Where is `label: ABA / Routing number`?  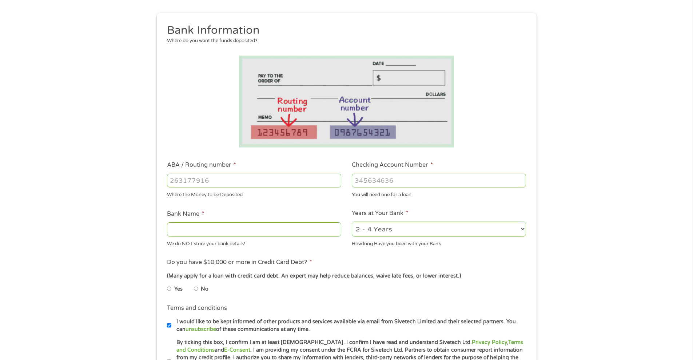 label: ABA / Routing number is located at coordinates (202, 165).